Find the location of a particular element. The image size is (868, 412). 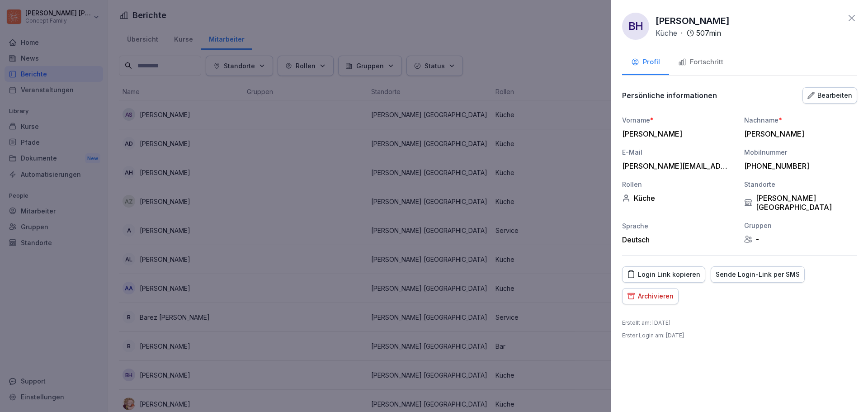

div: Vorname is located at coordinates (679, 120).